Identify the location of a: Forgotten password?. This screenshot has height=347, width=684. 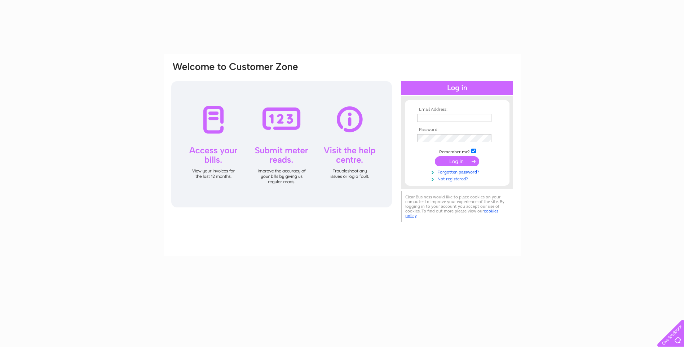
(458, 171).